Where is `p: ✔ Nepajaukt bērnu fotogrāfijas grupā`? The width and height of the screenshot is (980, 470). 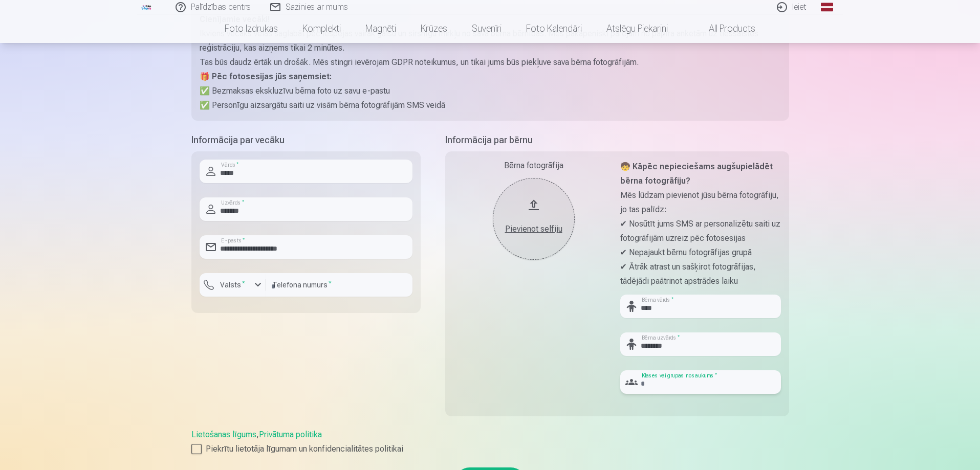 p: ✔ Nepajaukt bērnu fotogrāfijas grupā is located at coordinates (700, 252).